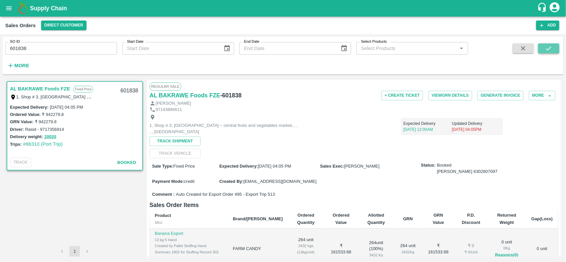 The image size is (566, 262). I want to click on b: Allotted Quantity, so click(376, 219).